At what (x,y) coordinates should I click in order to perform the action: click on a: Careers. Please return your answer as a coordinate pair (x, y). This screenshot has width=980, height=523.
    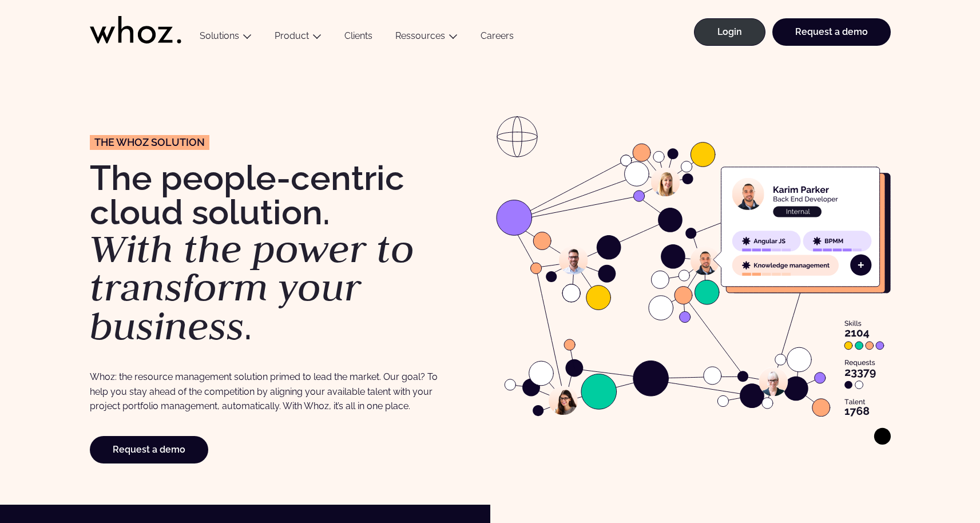
    Looking at the image, I should click on (497, 38).